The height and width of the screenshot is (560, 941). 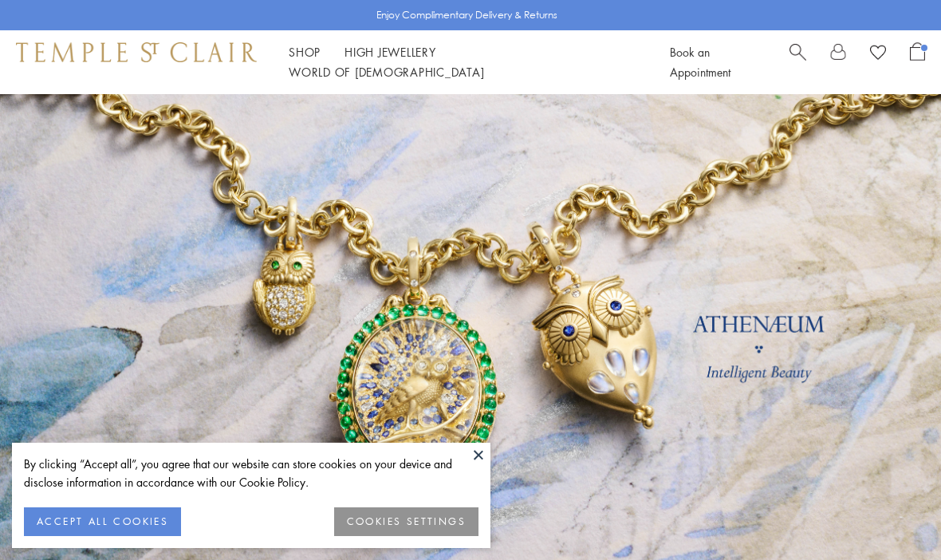 What do you see at coordinates (390, 52) in the screenshot?
I see `a: High JewelleryHigh Jewellery` at bounding box center [390, 52].